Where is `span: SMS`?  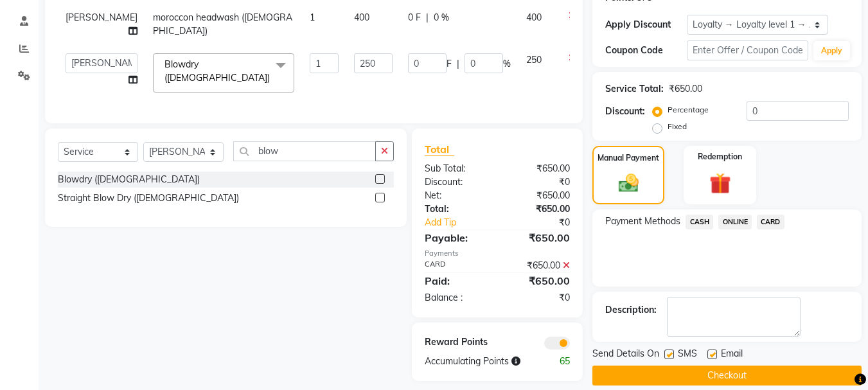 span: SMS is located at coordinates (688, 355).